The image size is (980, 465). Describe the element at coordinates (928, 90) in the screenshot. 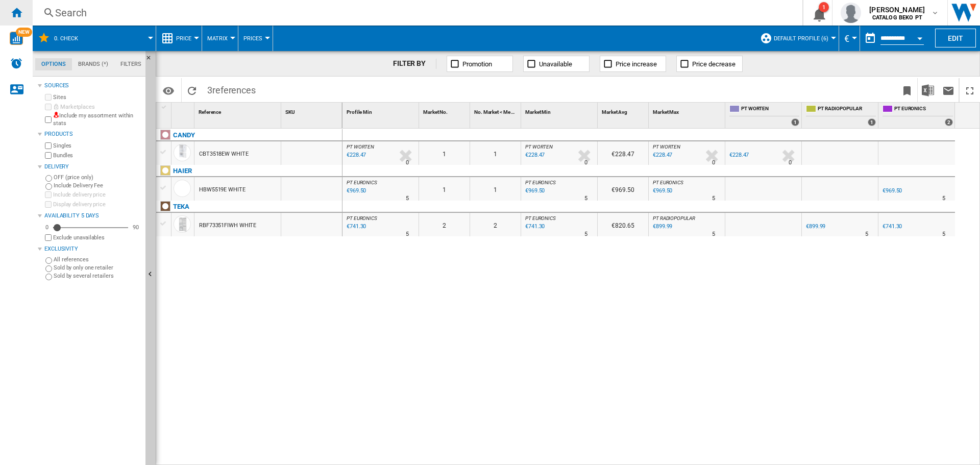

I see `img: excel-24x24.png` at that location.